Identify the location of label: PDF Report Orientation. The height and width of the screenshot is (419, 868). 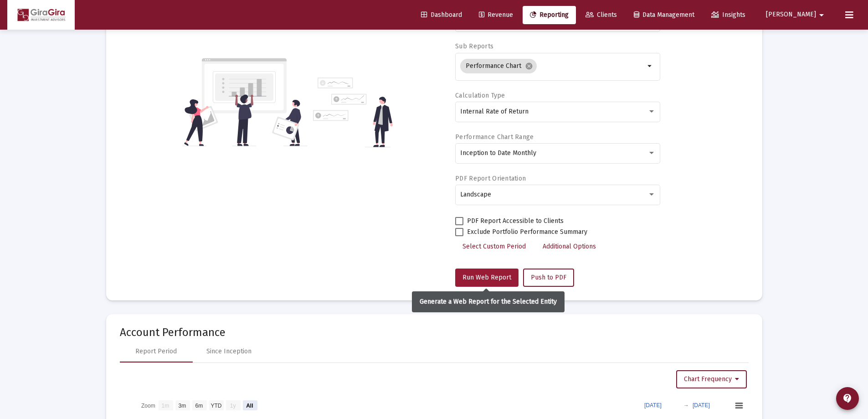
(490, 178).